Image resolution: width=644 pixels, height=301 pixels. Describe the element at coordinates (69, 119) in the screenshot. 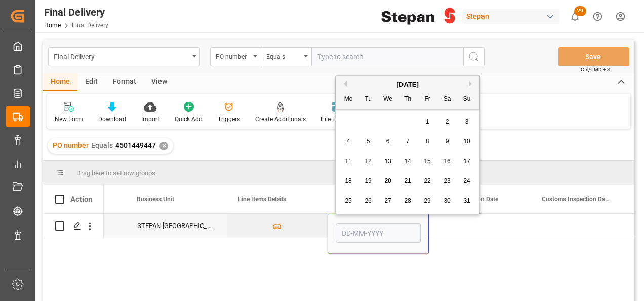

I see `div: New Form` at that location.